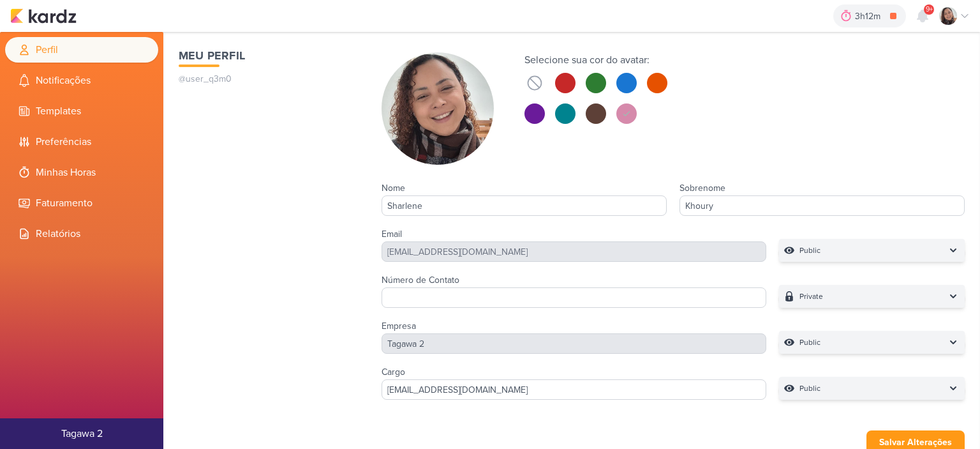  What do you see at coordinates (81, 141) in the screenshot?
I see `li: Preferências` at bounding box center [81, 141].